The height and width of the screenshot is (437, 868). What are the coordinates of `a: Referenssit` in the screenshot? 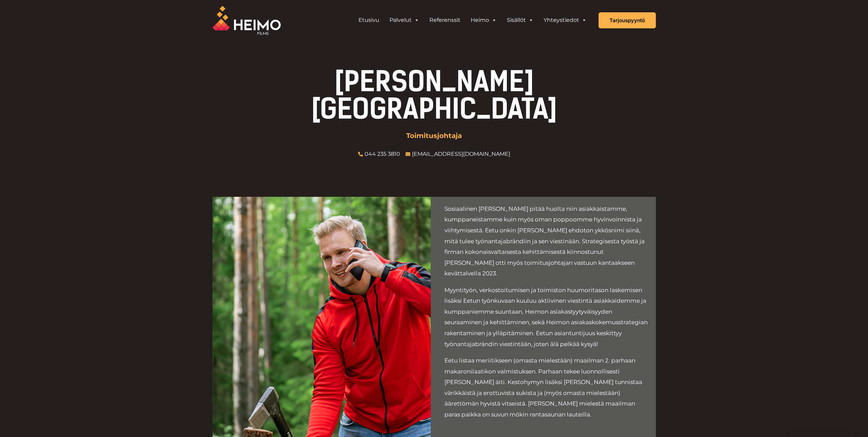 It's located at (445, 20).